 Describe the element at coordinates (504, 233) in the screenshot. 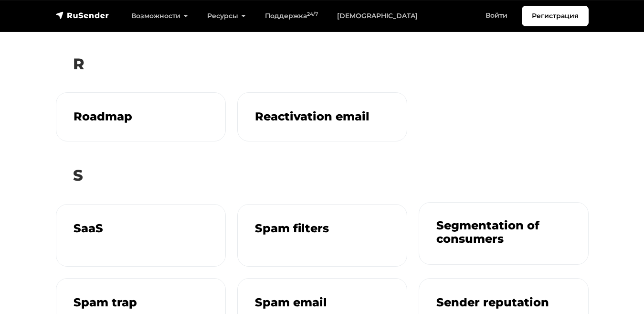

I see `h3: Segmentation of consumers` at that location.